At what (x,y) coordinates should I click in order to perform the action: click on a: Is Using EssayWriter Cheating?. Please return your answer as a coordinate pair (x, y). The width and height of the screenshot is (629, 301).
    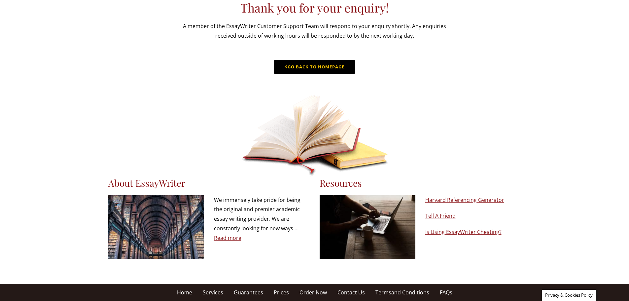
    Looking at the image, I should click on (463, 232).